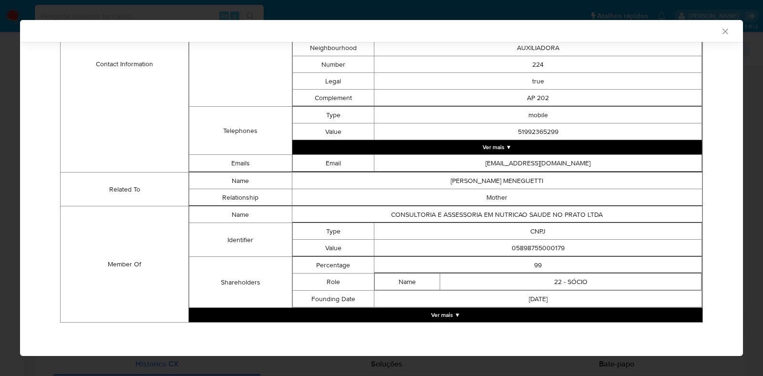 This screenshot has width=763, height=376. I want to click on td: 99, so click(538, 265).